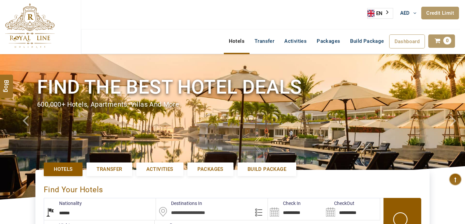  I want to click on img: The Royal Line Holidays, so click(30, 25).